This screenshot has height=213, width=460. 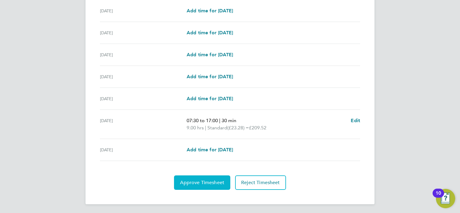 I want to click on span: Approve Timesheet, so click(x=202, y=183).